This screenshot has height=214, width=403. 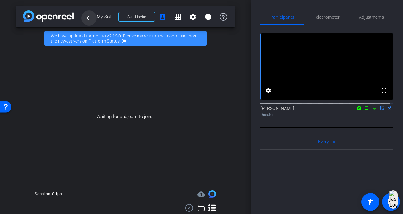 I want to click on span: Adjustments, so click(x=372, y=17).